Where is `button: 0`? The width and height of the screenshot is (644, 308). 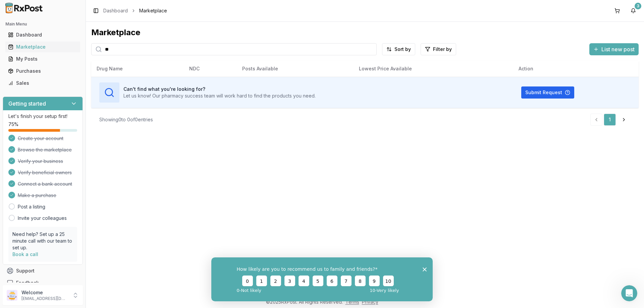
button: 0 is located at coordinates (36, 23).